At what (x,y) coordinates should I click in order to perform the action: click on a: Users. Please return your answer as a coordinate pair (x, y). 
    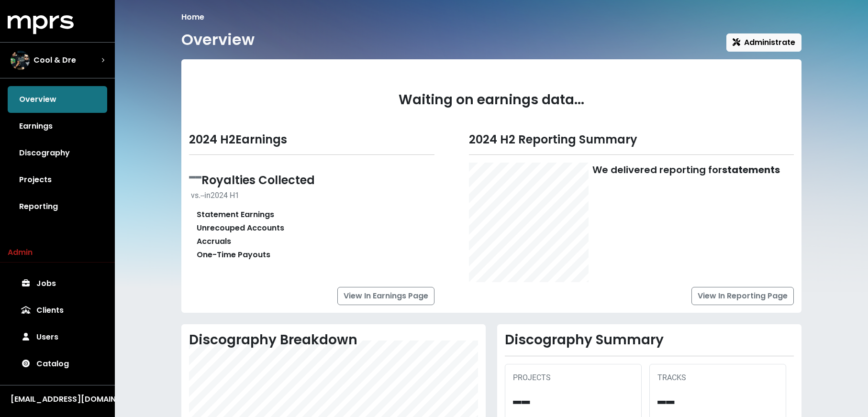
    Looking at the image, I should click on (57, 338).